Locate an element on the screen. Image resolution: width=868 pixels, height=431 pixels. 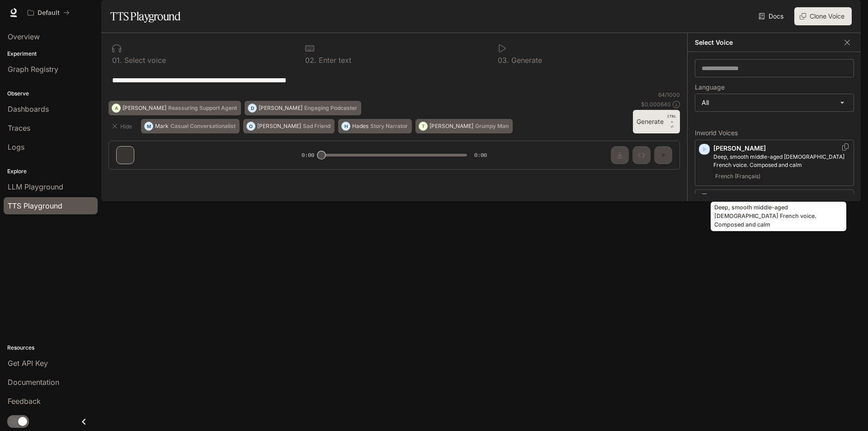
div: A is located at coordinates (117, 108).